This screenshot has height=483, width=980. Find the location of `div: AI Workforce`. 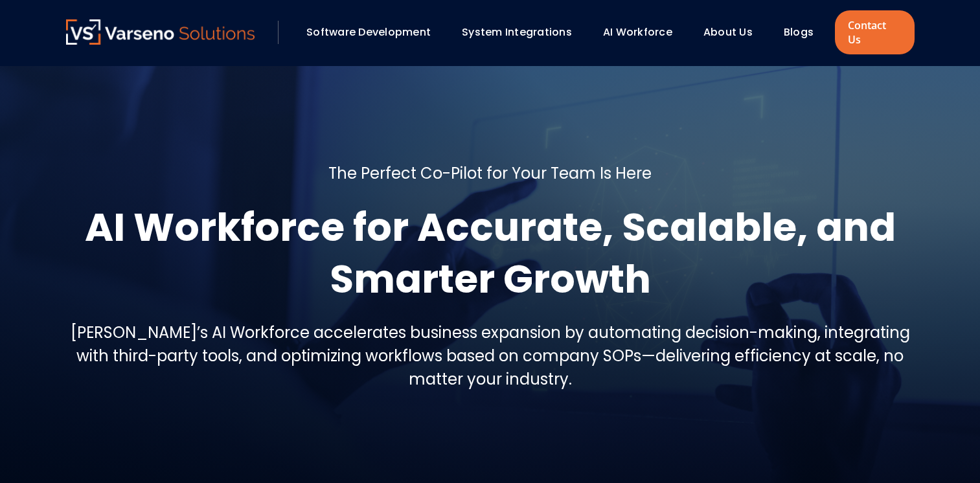

div: AI Workforce is located at coordinates (643, 32).